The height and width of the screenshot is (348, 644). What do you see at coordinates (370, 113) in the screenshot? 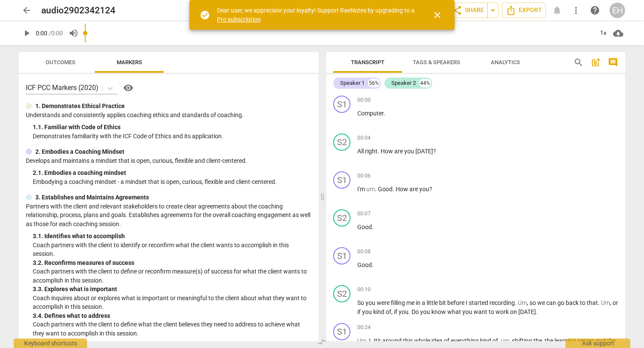
I see `span: Computer` at bounding box center [370, 113].